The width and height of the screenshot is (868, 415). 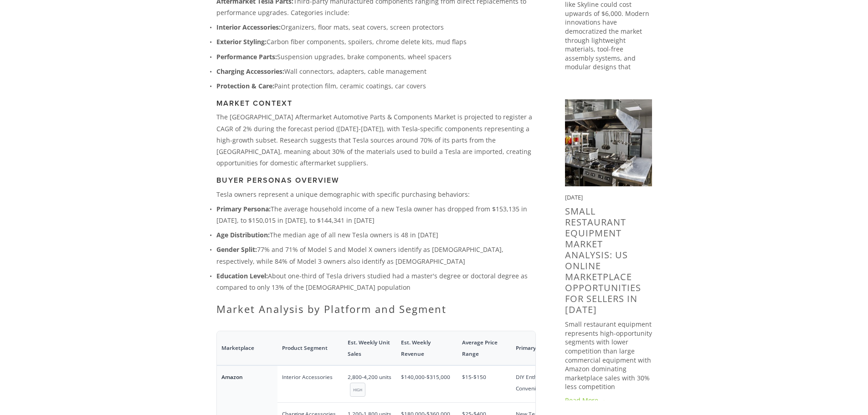 I want to click on a: Small Restaurant Equipment Market Analysis: US Online Marketplace Opportunities for Sellers in [D..., so click(x=603, y=260).